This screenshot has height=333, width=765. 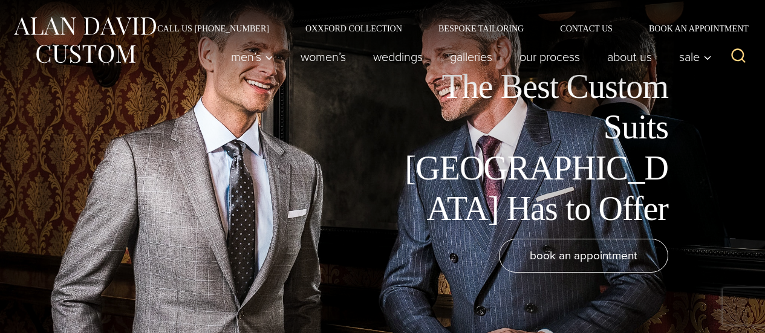 What do you see at coordinates (468, 57) in the screenshot?
I see `nav: Primary Navigation` at bounding box center [468, 57].